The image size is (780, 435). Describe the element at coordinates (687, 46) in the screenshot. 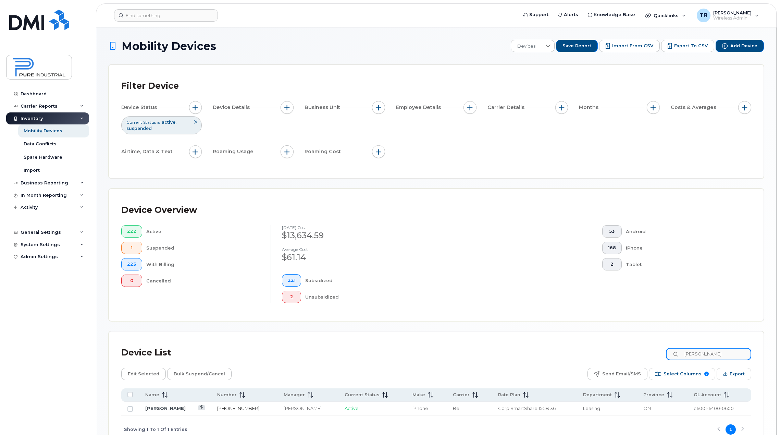

I see `a: Export to CSV` at that location.